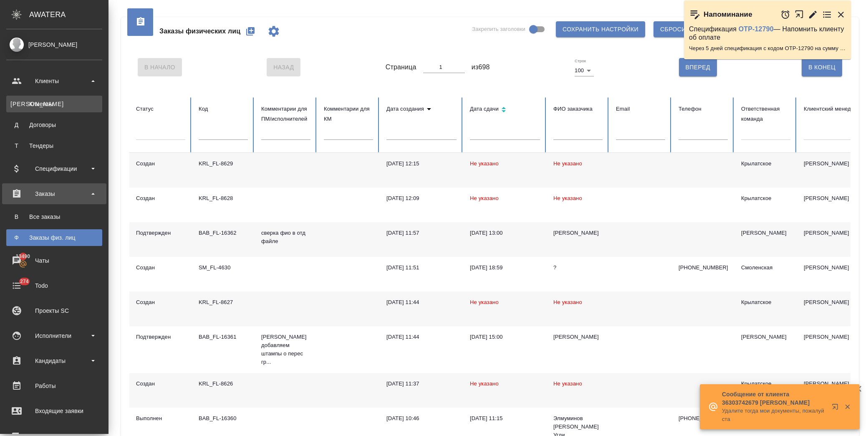  What do you see at coordinates (161, 109) in the screenshot?
I see `div: Статус` at bounding box center [161, 109].